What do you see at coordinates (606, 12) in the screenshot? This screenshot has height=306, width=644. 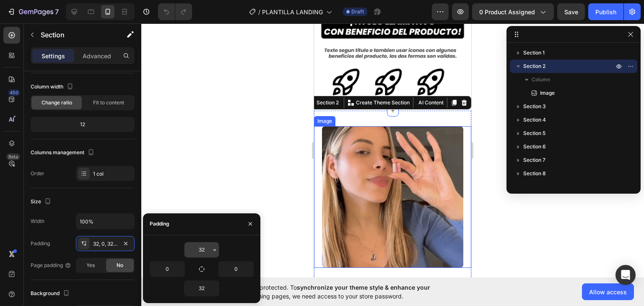 I see `button: Publish` at bounding box center [606, 12].